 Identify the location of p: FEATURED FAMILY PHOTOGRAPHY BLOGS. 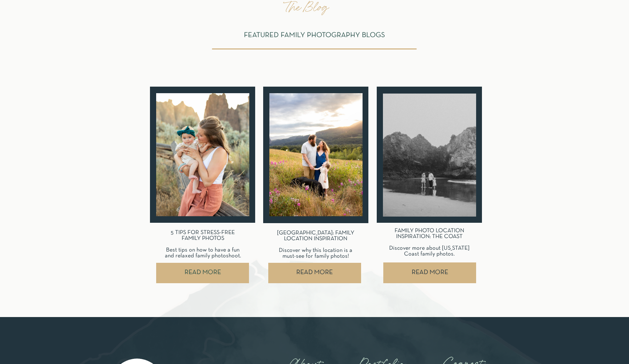
(314, 36).